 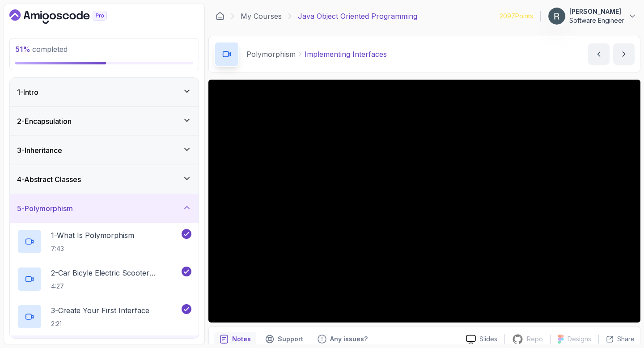 What do you see at coordinates (104, 92) in the screenshot?
I see `button: 1-Intro` at bounding box center [104, 92].